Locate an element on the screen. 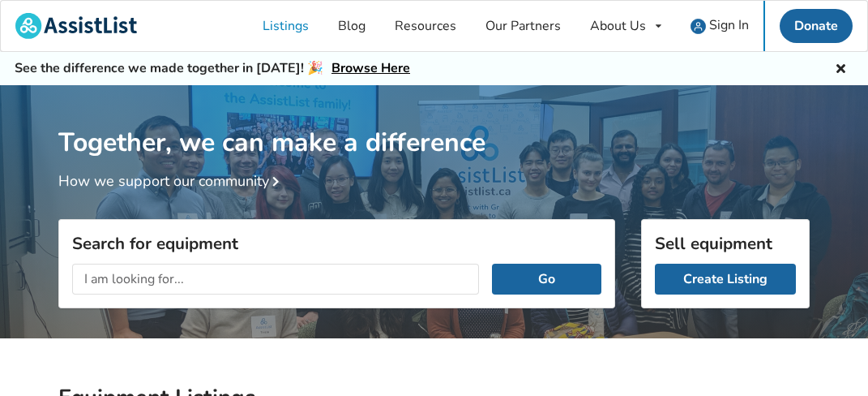 This screenshot has height=396, width=868. h3: Sell equipment is located at coordinates (725, 243).